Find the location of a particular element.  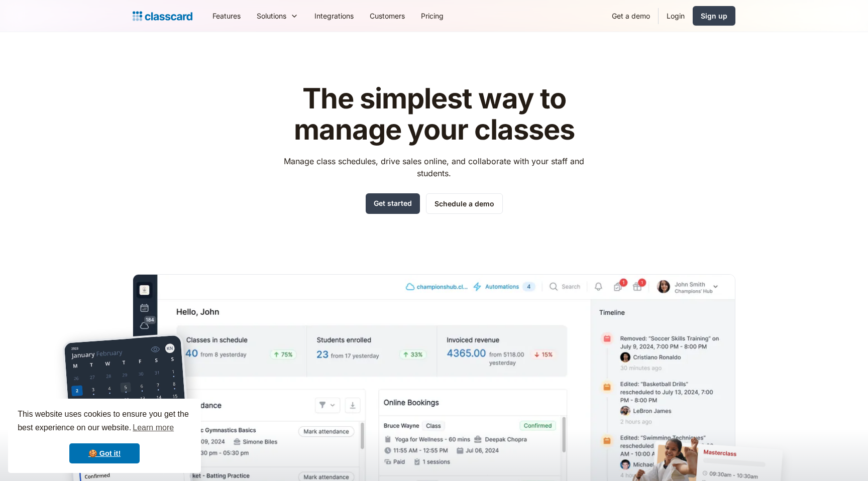

a: Customers is located at coordinates (387, 16).